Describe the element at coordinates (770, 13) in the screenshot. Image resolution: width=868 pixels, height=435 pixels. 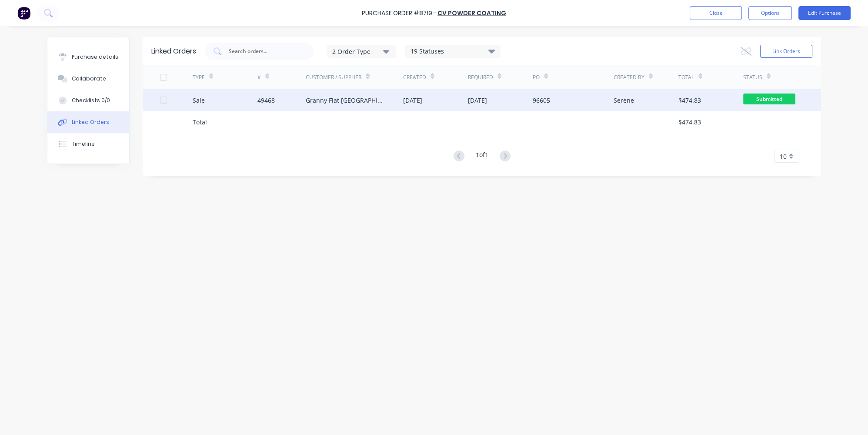
I see `button: Options` at that location.